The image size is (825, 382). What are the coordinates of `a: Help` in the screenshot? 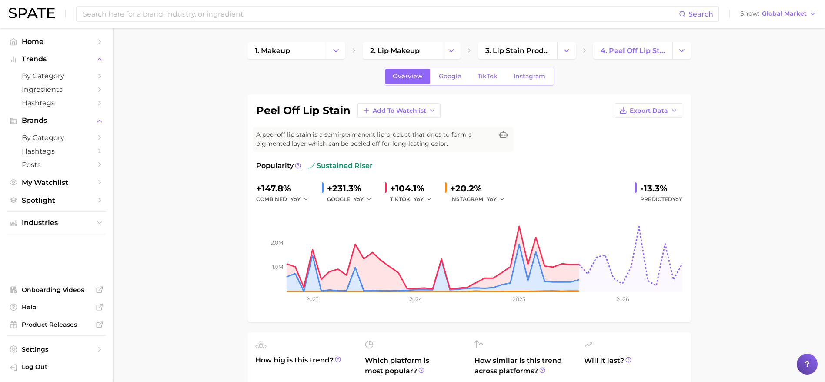 It's located at (57, 307).